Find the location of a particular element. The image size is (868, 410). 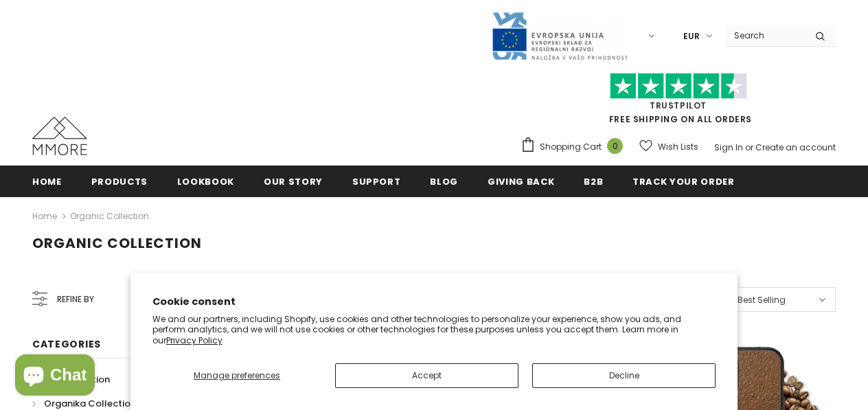

span: Blog is located at coordinates (444, 181).